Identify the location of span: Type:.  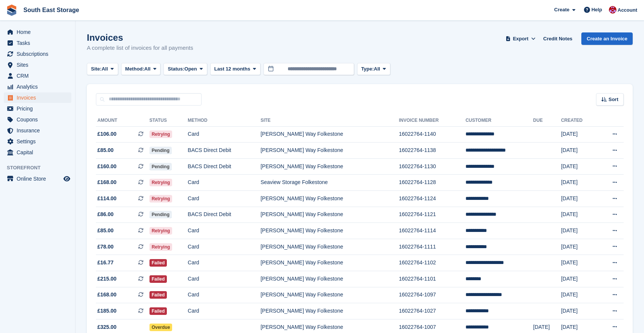
(368, 69).